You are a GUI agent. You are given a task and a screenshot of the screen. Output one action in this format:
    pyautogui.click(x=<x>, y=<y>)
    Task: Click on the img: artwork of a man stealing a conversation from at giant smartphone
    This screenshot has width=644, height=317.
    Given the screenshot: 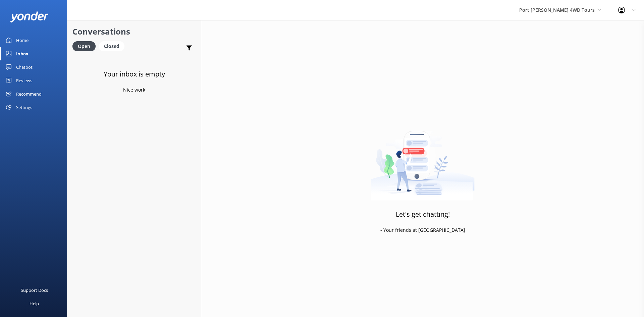 What is the action you would take?
    pyautogui.click(x=423, y=159)
    